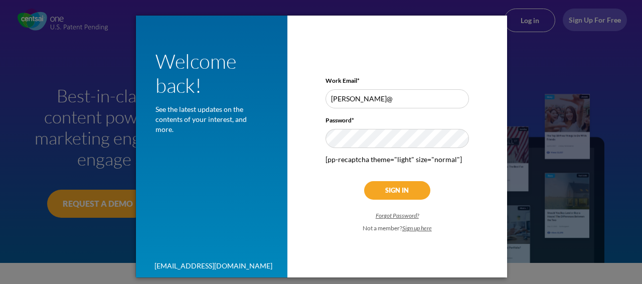 The width and height of the screenshot is (642, 284). I want to click on label: Work Email*, so click(343, 81).